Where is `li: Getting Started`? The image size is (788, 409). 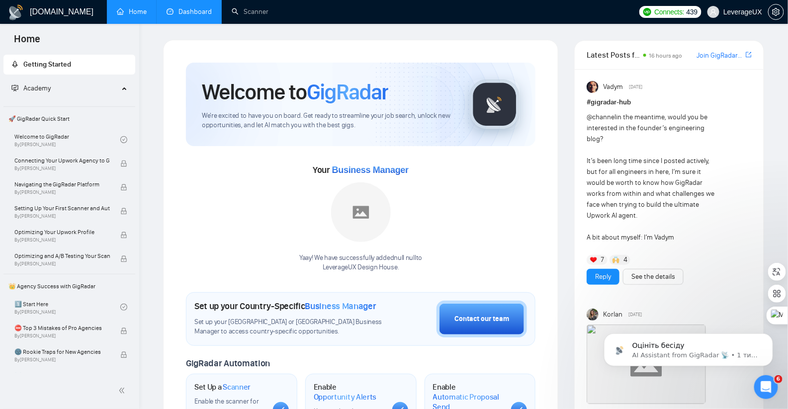
li: Getting Started is located at coordinates (69, 65).